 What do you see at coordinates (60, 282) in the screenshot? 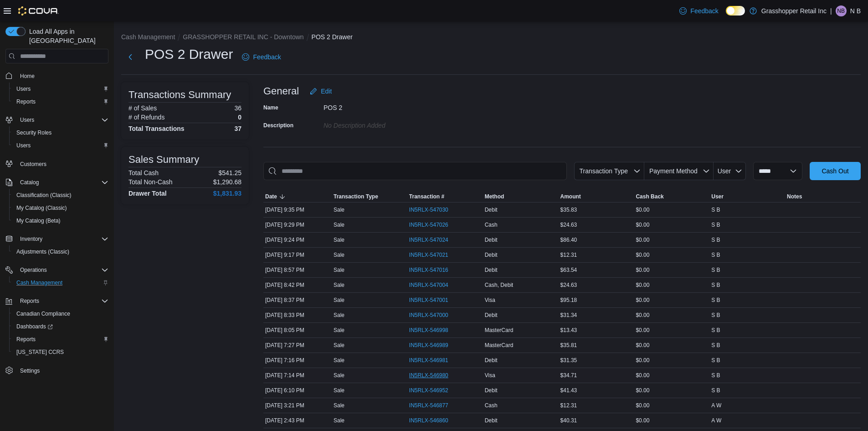
I see `button: Cash Management` at bounding box center [60, 282].